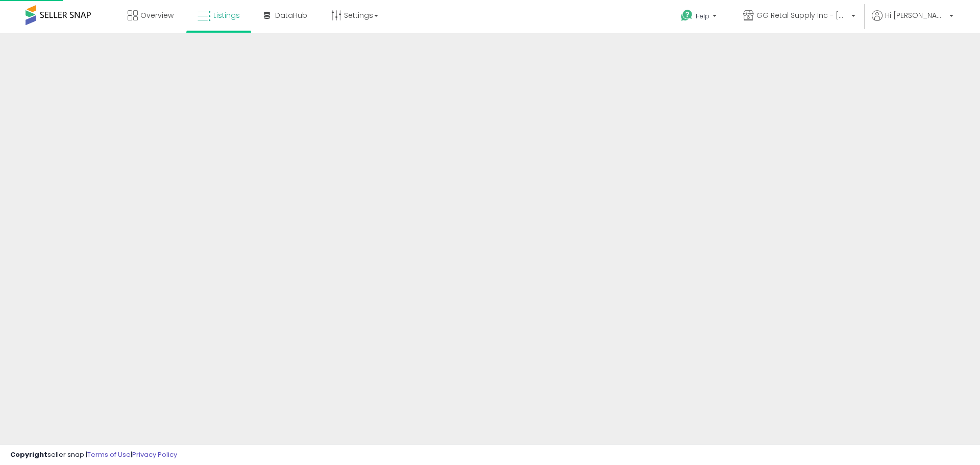 Image resolution: width=980 pixels, height=465 pixels. I want to click on i: Get Help, so click(686, 16).